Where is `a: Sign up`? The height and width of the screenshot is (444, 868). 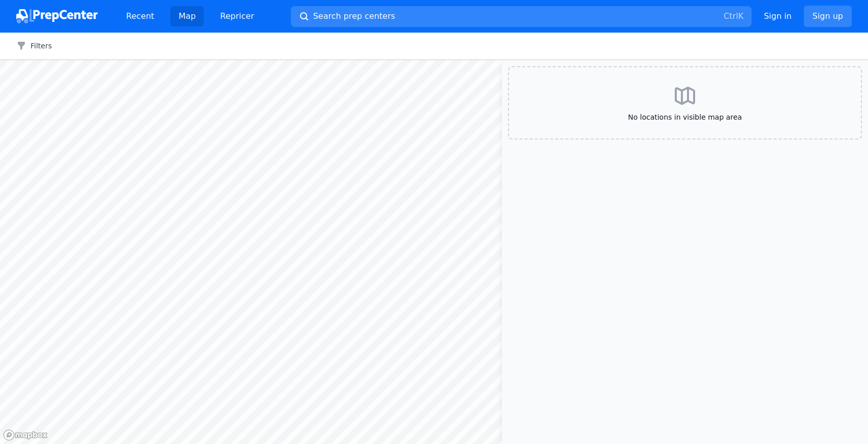
a: Sign up is located at coordinates (827, 16).